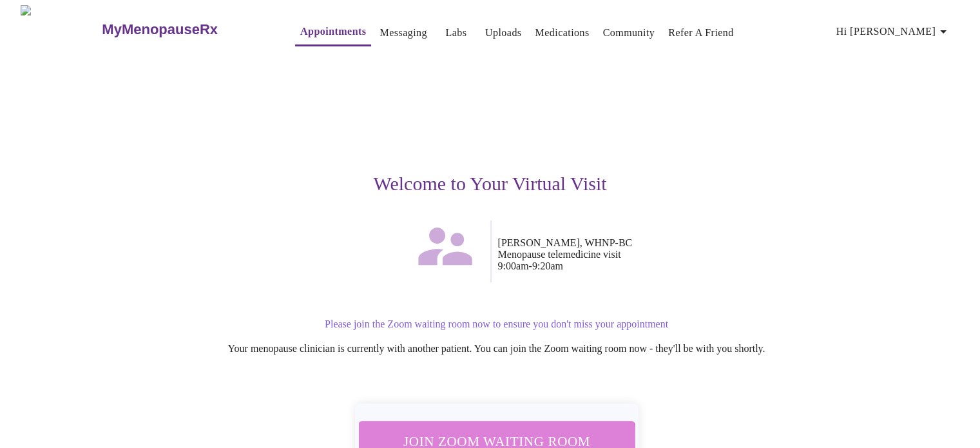 This screenshot has height=448, width=980. Describe the element at coordinates (497, 324) in the screenshot. I see `p: Please join the Zoom waiting room now to ensure you don't miss your appointment` at that location.